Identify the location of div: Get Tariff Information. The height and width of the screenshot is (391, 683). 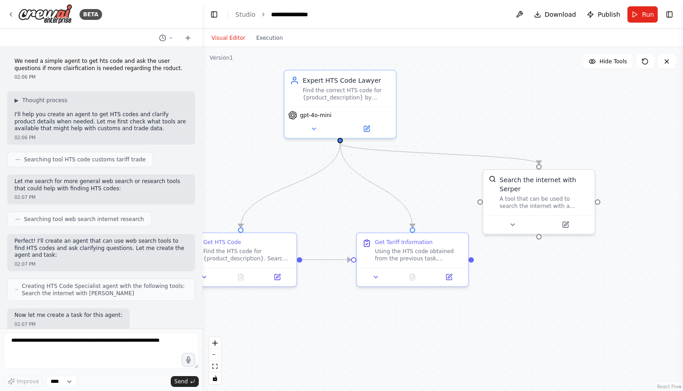
(404, 242).